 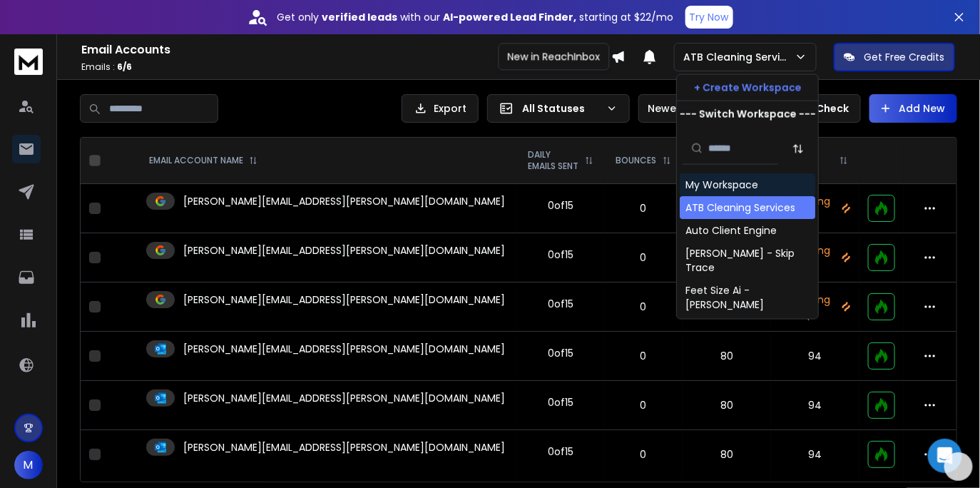 What do you see at coordinates (28, 62) in the screenshot?
I see `img: logo` at bounding box center [28, 62].